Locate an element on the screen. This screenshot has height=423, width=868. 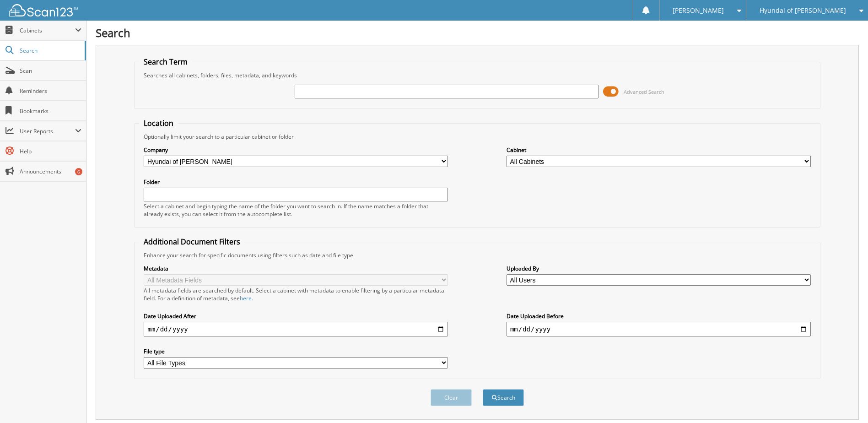
a: here is located at coordinates (246, 298).